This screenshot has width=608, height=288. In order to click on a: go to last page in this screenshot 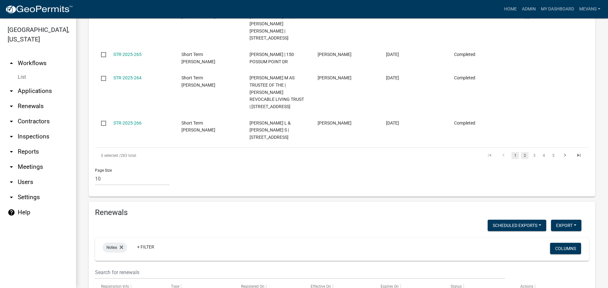, I will do `click(579, 156)`.